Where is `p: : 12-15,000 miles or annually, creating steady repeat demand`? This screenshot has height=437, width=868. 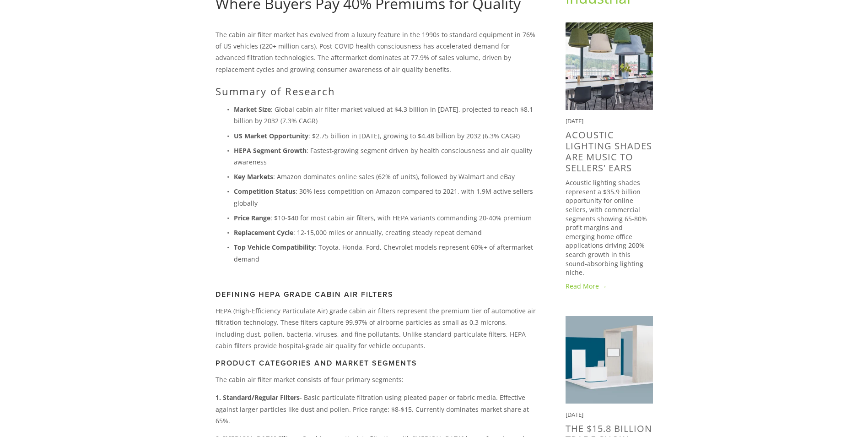 p: : 12-15,000 miles or annually, creating steady repeat demand is located at coordinates (385, 232).